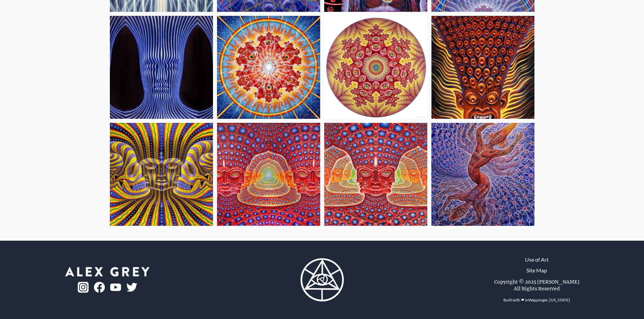 This screenshot has height=319, width=644. Describe the element at coordinates (537, 271) in the screenshot. I see `a: Site Map` at that location.